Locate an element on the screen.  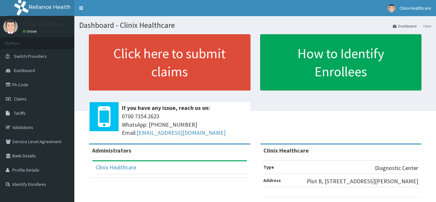
p: Clinix Healthcare is located at coordinates (44, 24).